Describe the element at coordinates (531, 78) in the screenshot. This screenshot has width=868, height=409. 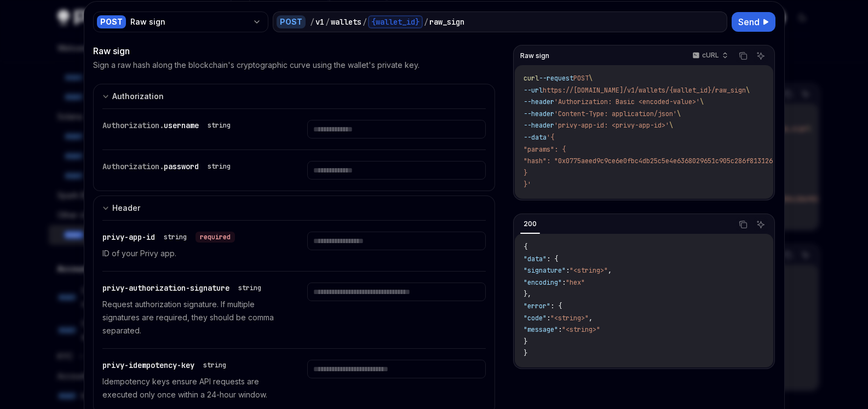
I see `span: curl` at that location.